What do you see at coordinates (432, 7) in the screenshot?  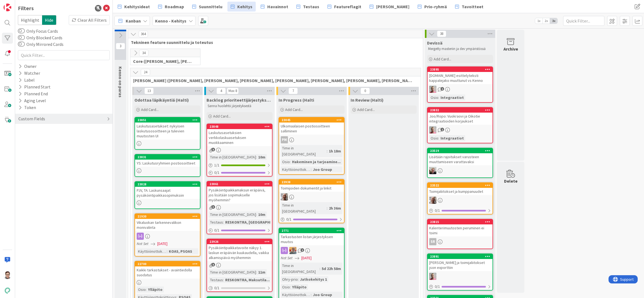 I see `a: Prio-ryhmä` at bounding box center [432, 7].